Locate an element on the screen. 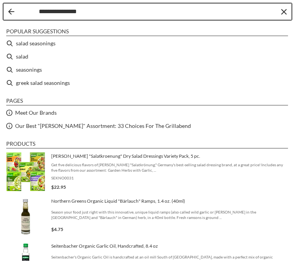 This screenshot has width=295, height=274. span: Season your food just right with this innovative, unique liquid ramps (also called wild garlic or... is located at coordinates (170, 215).